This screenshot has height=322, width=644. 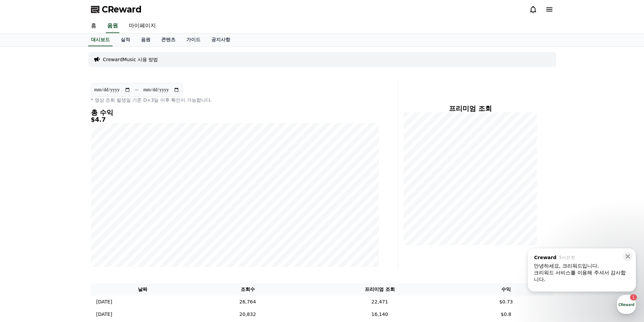 I want to click on th: 프리미엄 조회, so click(x=380, y=289).